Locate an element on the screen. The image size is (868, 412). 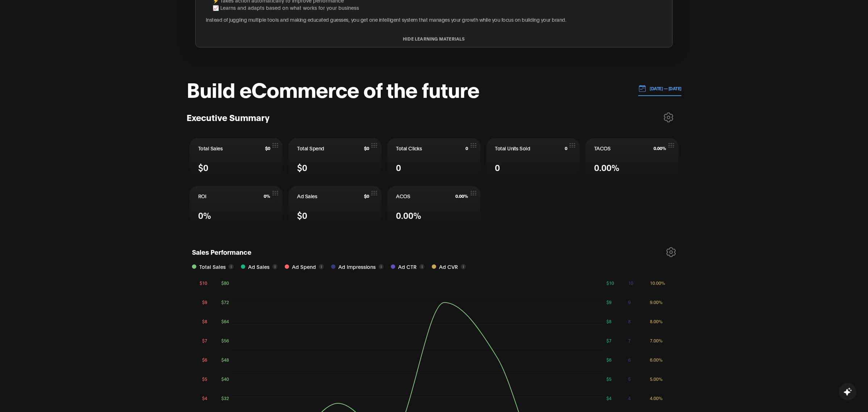
span: Total Spend is located at coordinates (311, 148).